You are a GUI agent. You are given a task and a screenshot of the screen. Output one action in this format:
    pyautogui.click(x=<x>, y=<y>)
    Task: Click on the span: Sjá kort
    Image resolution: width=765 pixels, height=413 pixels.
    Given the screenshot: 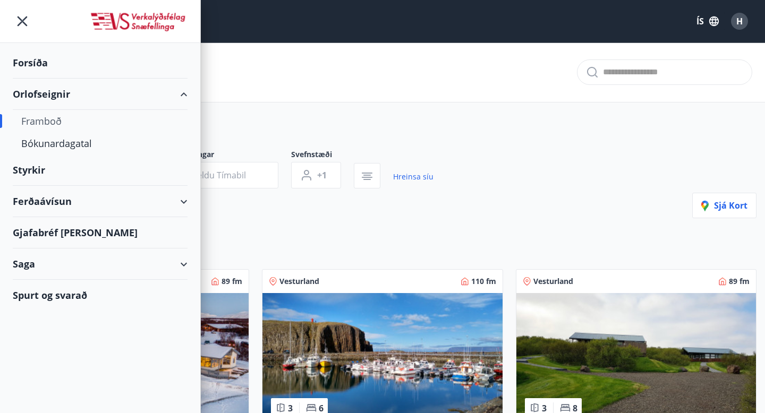 What is the action you would take?
    pyautogui.click(x=724, y=206)
    